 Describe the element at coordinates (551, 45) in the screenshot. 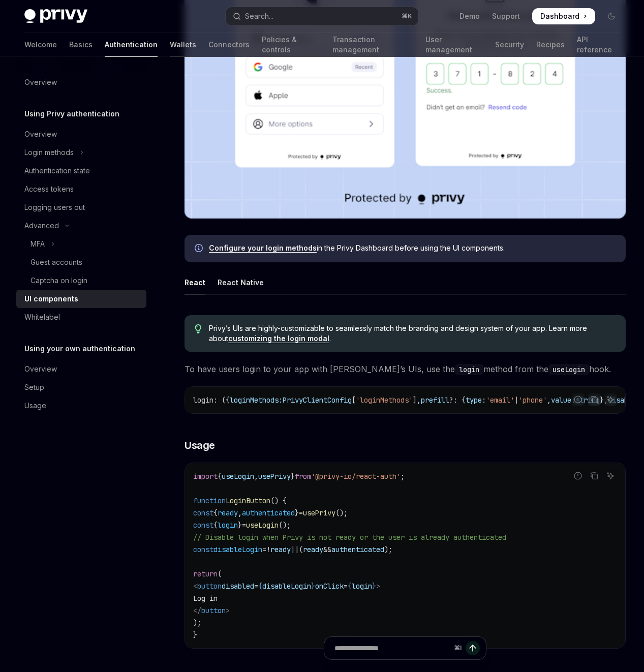

I see `a: Recipes` at that location.